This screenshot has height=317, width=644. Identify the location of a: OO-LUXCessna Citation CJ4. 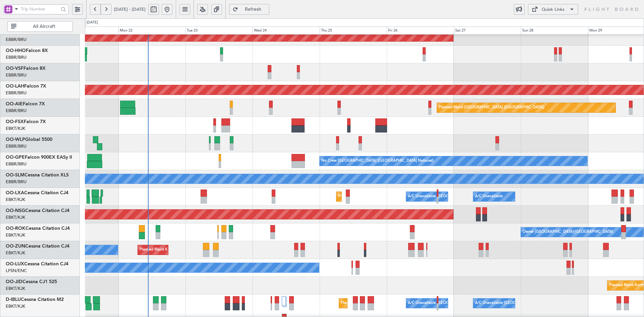
(37, 264).